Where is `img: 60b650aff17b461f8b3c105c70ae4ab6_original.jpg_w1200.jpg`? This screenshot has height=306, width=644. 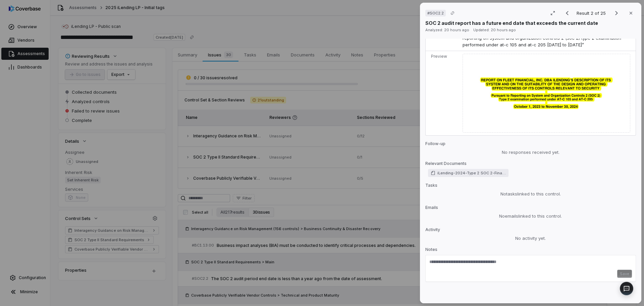 img: 60b650aff17b461f8b3c105c70ae4ab6_original.jpg_w1200.jpg is located at coordinates (546, 93).